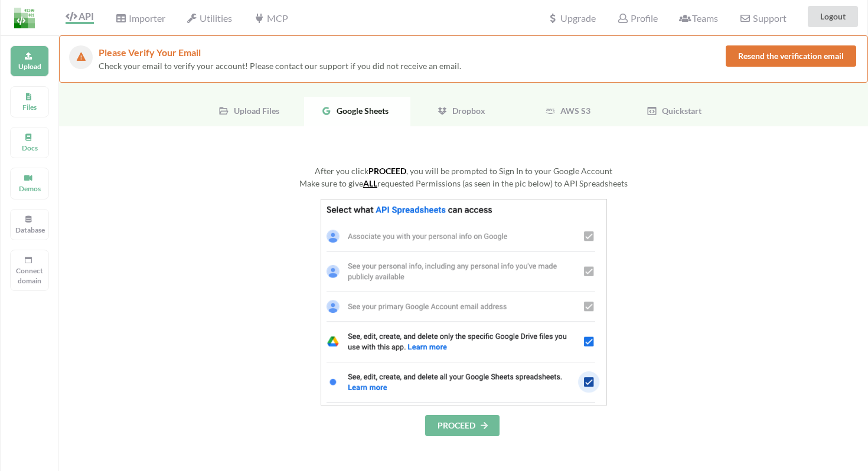  Describe the element at coordinates (463, 171) in the screenshot. I see `div: After you click , you will be prompted to Sign In to your Google Account` at that location.